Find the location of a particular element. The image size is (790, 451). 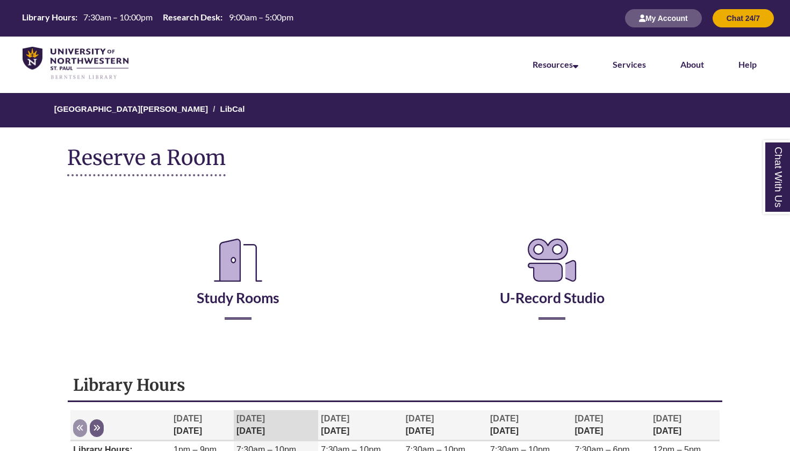

a: Services is located at coordinates (629, 64).